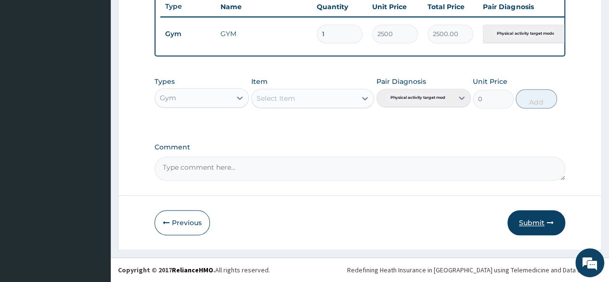 This screenshot has height=282, width=609. Describe the element at coordinates (360, 147) in the screenshot. I see `label: Comment` at that location.